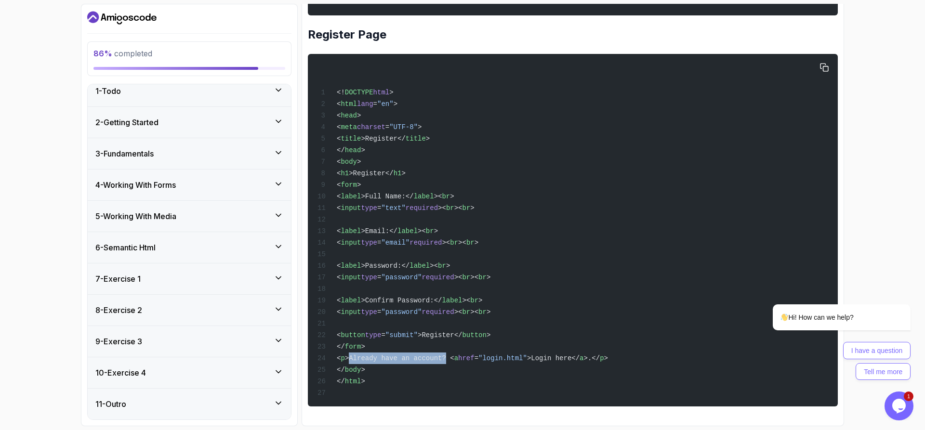 Image resolution: width=925 pixels, height=430 pixels. I want to click on span: html, so click(353, 381).